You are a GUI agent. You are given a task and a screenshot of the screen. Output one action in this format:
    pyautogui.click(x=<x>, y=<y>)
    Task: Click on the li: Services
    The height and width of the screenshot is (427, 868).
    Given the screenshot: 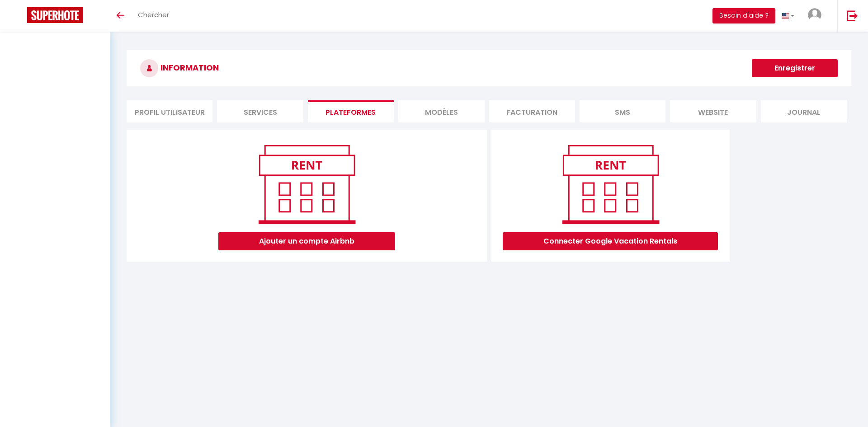 What is the action you would take?
    pyautogui.click(x=260, y=111)
    